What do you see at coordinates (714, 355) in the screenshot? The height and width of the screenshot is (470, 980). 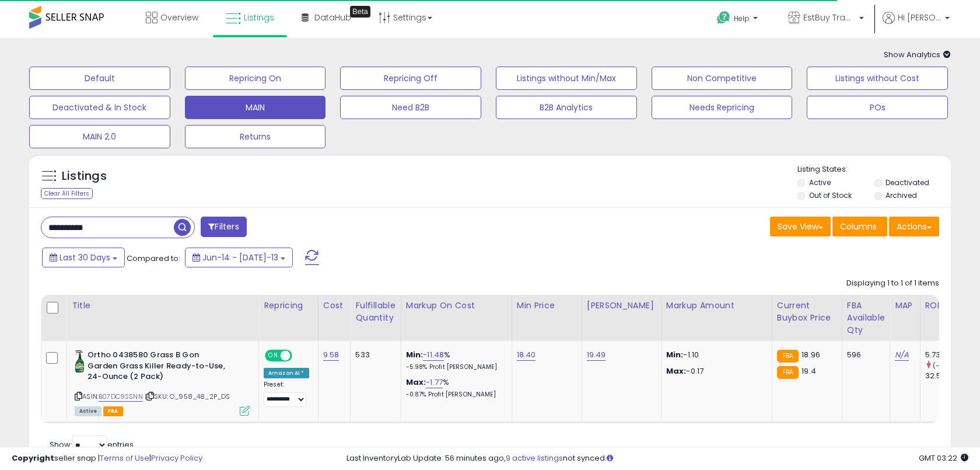 I see `p: -1.10` at bounding box center [714, 355].